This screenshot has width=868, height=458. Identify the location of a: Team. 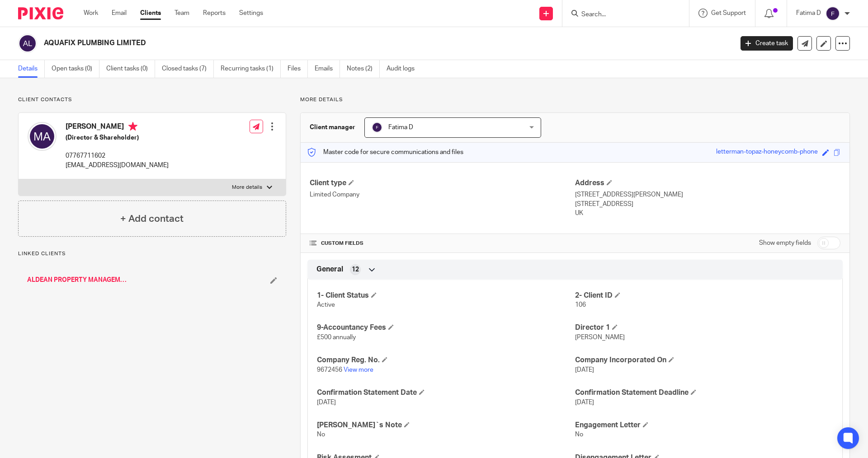
(182, 13).